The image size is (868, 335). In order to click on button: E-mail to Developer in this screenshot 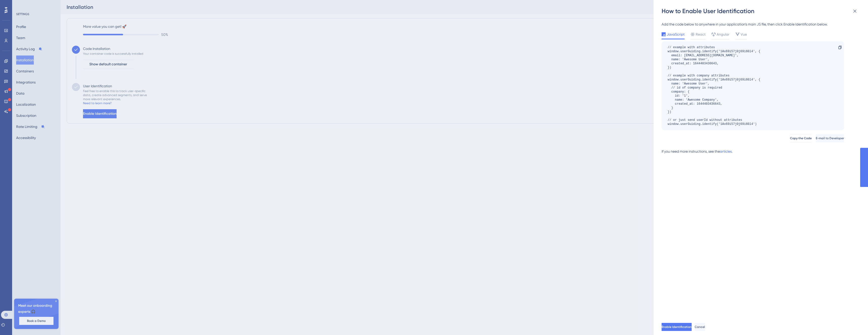, I will do `click(830, 139)`.